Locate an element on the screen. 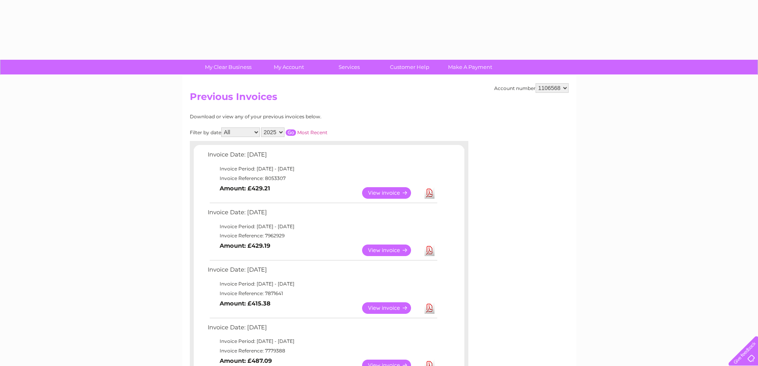  a: My Clear Business is located at coordinates (228, 67).